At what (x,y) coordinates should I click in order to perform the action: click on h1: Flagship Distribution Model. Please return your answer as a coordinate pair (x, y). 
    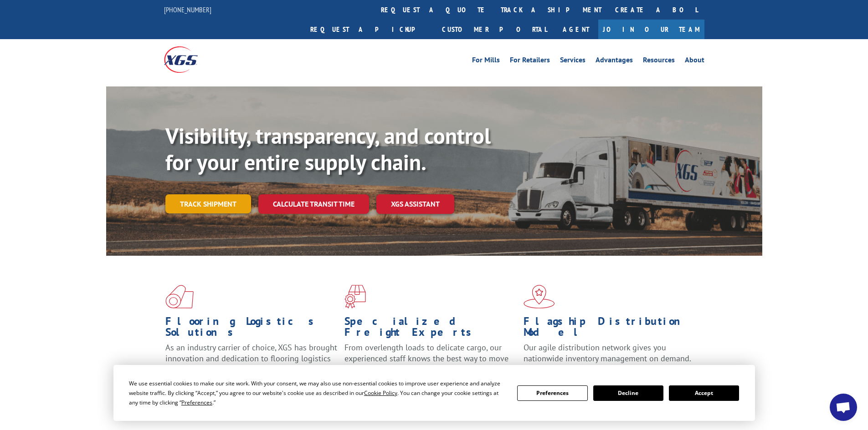
    Looking at the image, I should click on (609, 329).